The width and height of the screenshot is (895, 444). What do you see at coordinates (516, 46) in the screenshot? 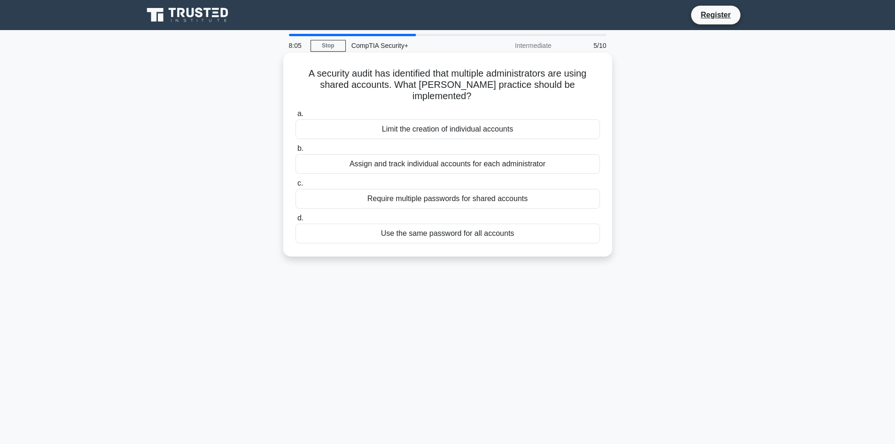
I see `div: Intermediate` at bounding box center [516, 46].